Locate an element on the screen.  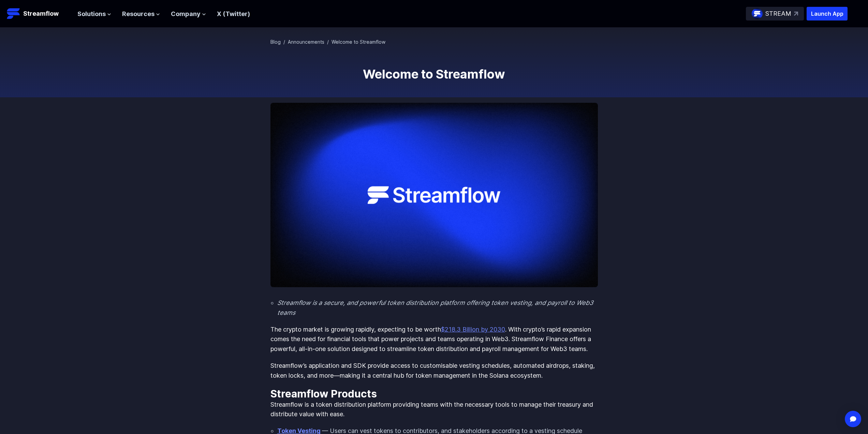
img: Streamflow Logo is located at coordinates (14, 14).